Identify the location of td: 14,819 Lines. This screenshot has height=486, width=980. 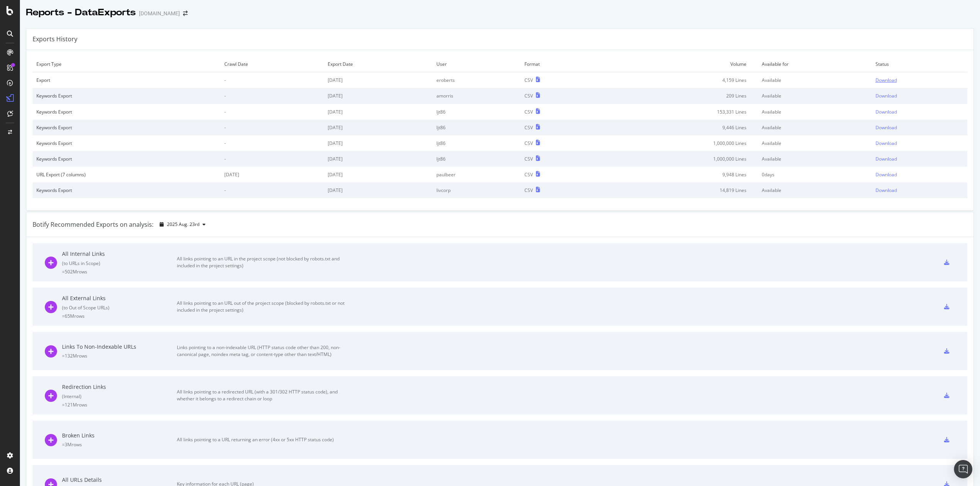
(677, 190).